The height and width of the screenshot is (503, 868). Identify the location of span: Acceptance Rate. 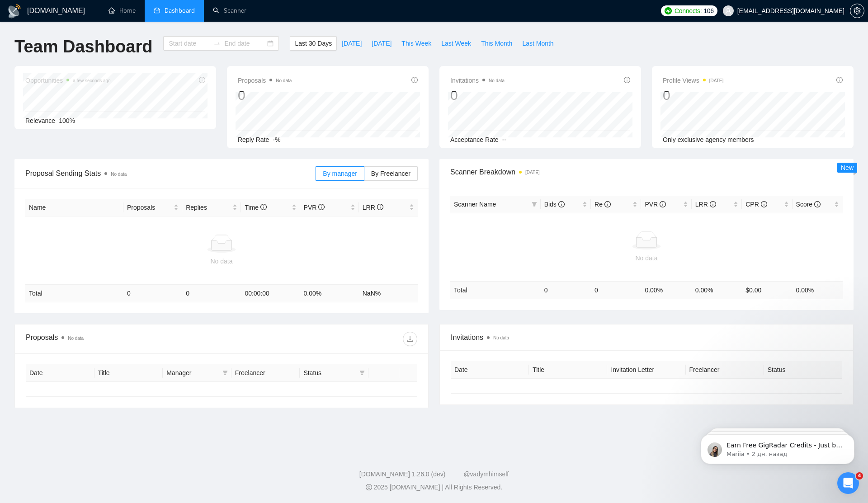
(474, 140).